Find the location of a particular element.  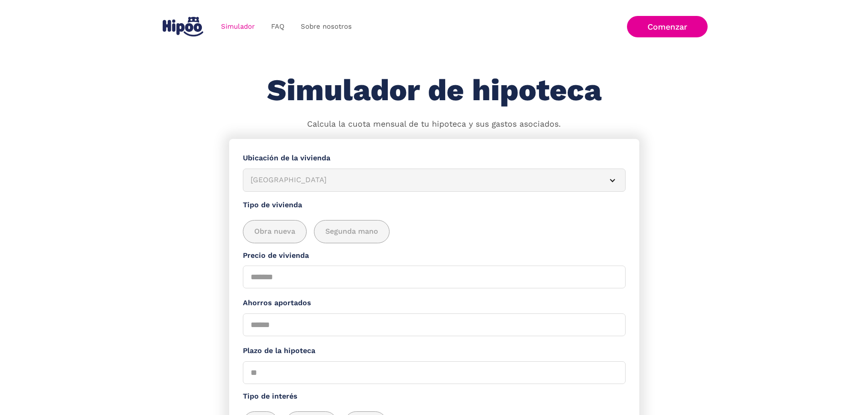

span: Segunda mano is located at coordinates (352, 231).